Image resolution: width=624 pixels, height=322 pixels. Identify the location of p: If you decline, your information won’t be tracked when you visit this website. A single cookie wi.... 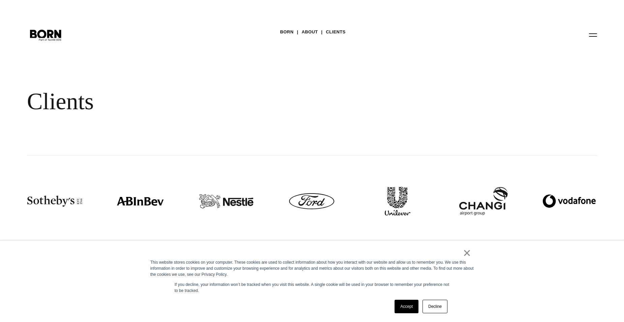
(312, 287).